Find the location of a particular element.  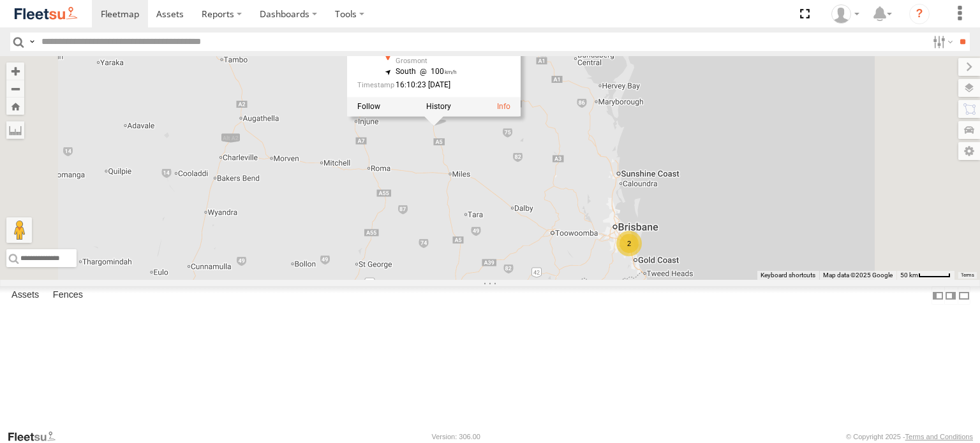

label: Fences is located at coordinates (67, 296).